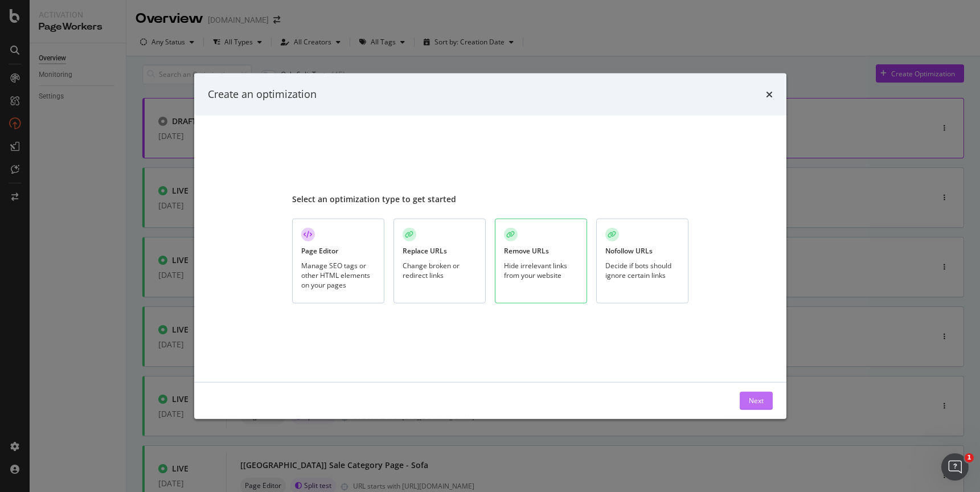 The height and width of the screenshot is (492, 980). Describe the element at coordinates (642, 270) in the screenshot. I see `div: Decide if bots should ignore certain links` at that location.